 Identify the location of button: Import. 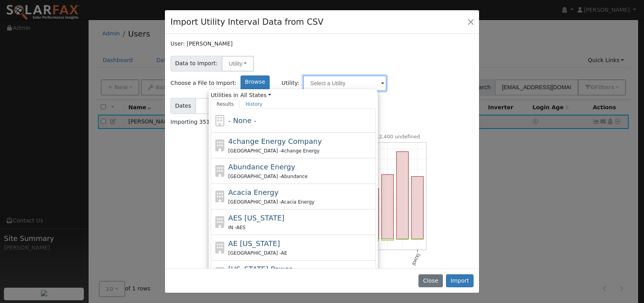
(460, 281).